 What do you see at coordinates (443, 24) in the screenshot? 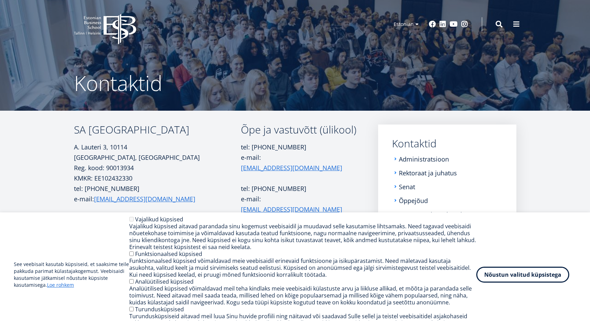
I see `a: Linkedin` at bounding box center [443, 24].